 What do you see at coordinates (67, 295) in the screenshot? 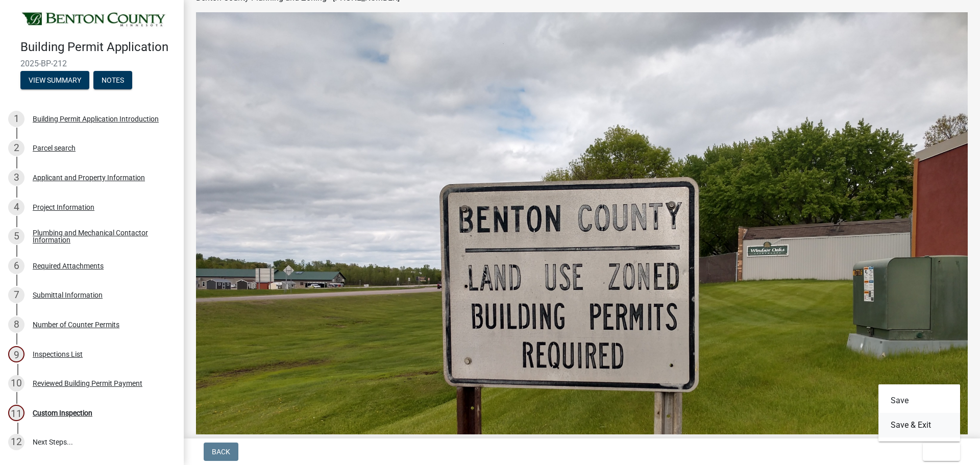
I see `div: Submittal Information` at bounding box center [67, 295].